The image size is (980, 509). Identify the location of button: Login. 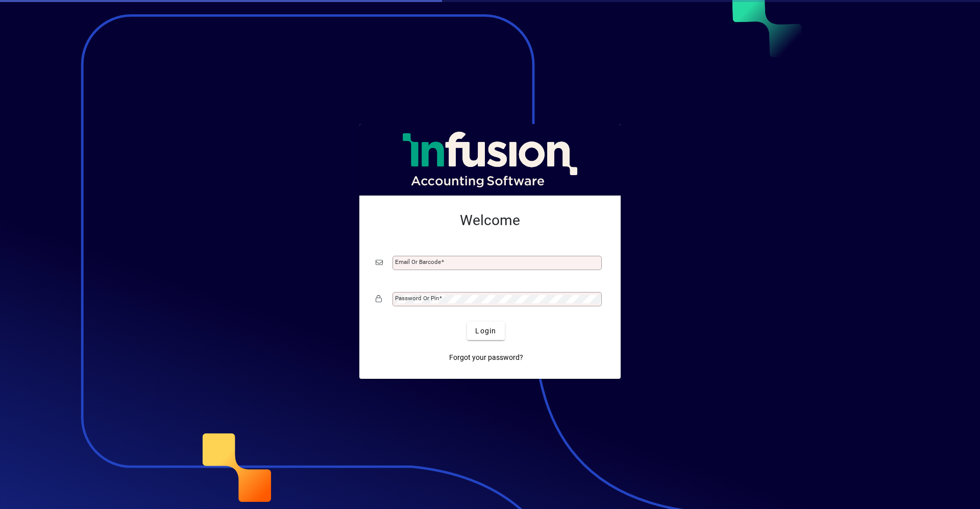
(486, 331).